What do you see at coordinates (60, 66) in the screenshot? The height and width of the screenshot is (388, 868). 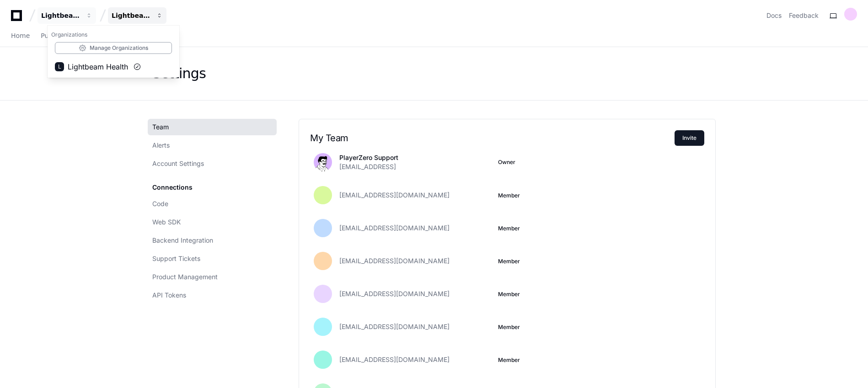 I see `div: L` at bounding box center [60, 66].